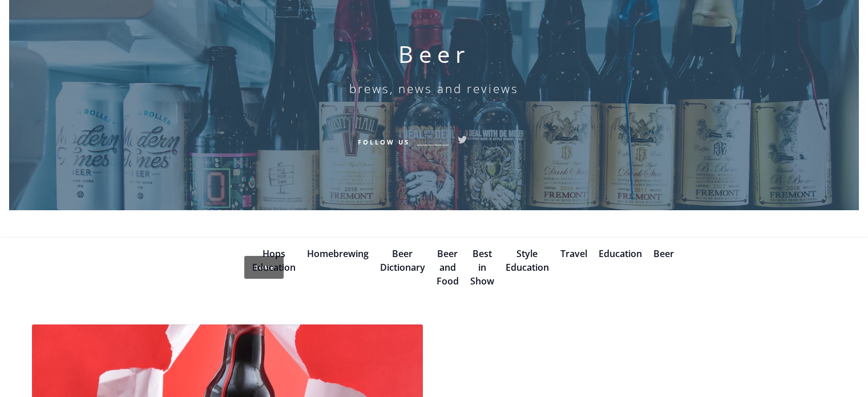 The image size is (868, 397). I want to click on a: Hops Education, so click(274, 260).